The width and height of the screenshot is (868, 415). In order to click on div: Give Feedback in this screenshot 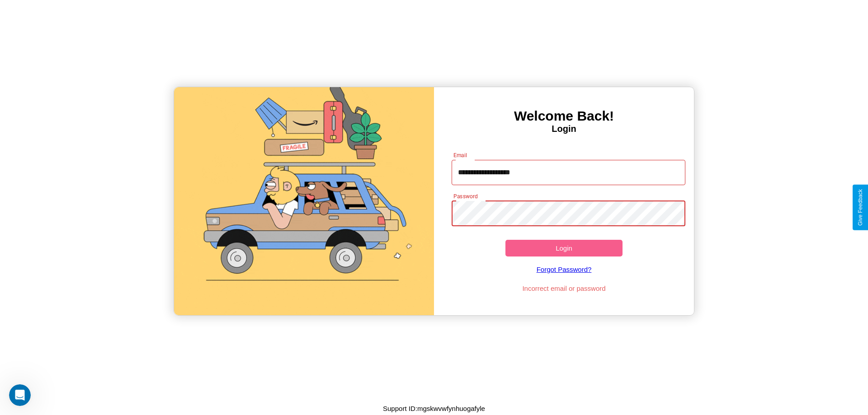, I will do `click(861, 207)`.